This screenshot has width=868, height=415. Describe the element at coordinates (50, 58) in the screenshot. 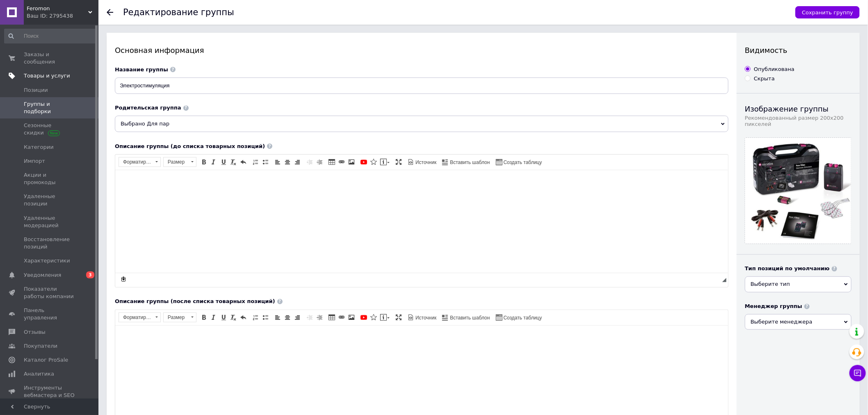

I see `span: Заказы и сообщения` at that location.